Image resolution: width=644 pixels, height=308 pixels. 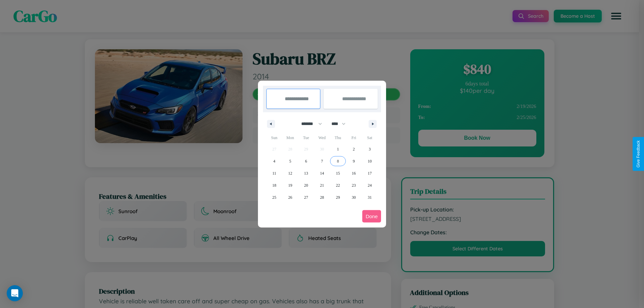 I want to click on button: 1, so click(x=337, y=149).